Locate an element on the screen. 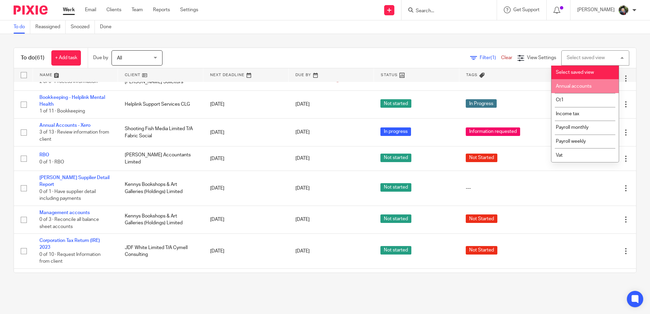  a: Reassigned is located at coordinates (50, 27).